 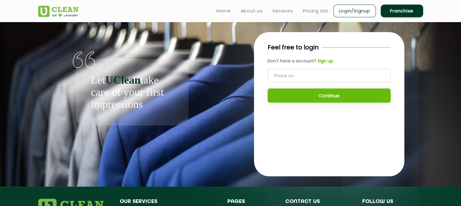 I want to click on img: quote-img, so click(x=84, y=60).